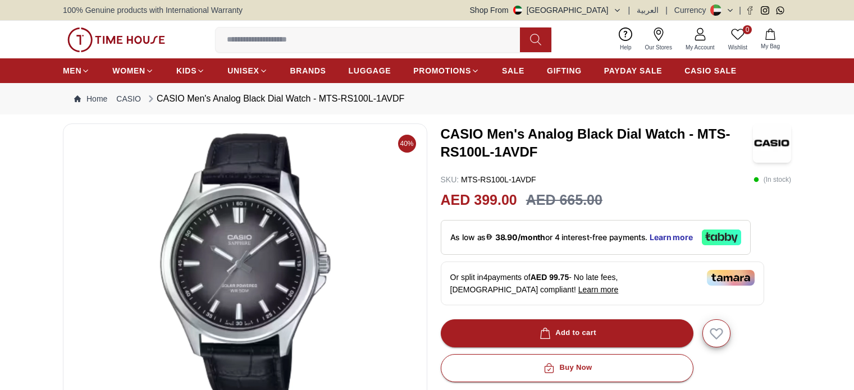 Image resolution: width=854 pixels, height=390 pixels. Describe the element at coordinates (710, 71) in the screenshot. I see `span: CASIO SALE` at that location.